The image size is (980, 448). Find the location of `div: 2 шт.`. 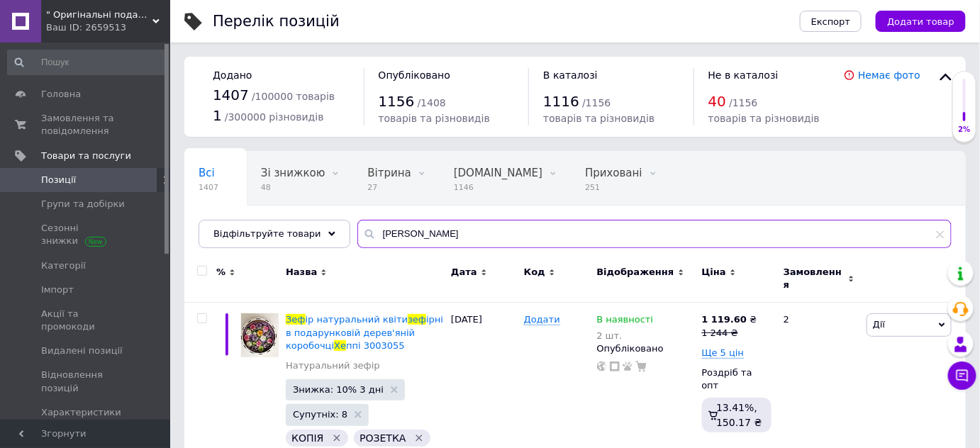

div: 2 шт. is located at coordinates (625, 335).